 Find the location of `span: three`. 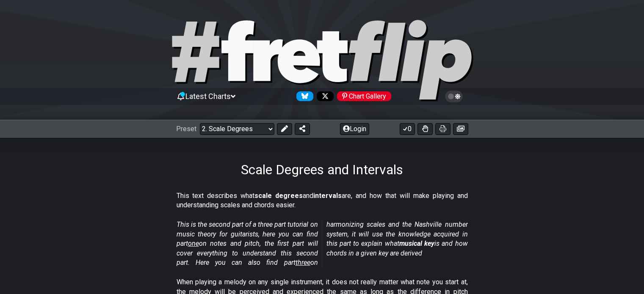

span: three is located at coordinates (303, 263).